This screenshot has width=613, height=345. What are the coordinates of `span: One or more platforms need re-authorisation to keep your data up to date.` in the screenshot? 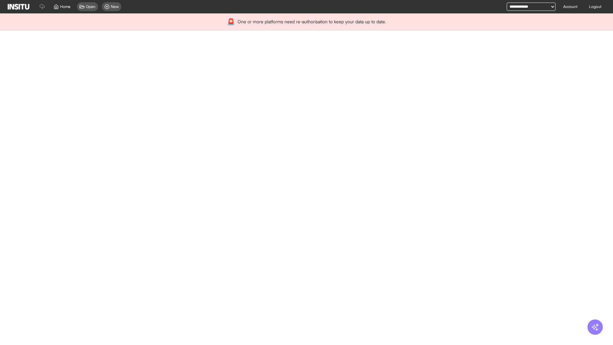 It's located at (311, 22).